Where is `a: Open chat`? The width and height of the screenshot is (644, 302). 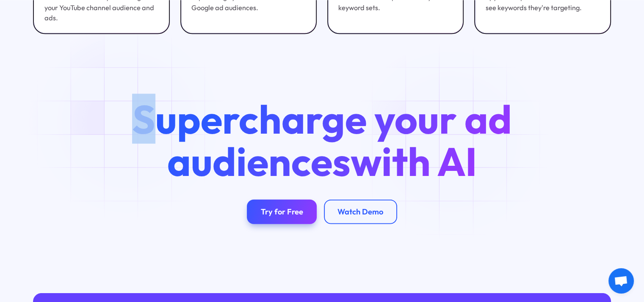
a: Open chat is located at coordinates (621, 281).